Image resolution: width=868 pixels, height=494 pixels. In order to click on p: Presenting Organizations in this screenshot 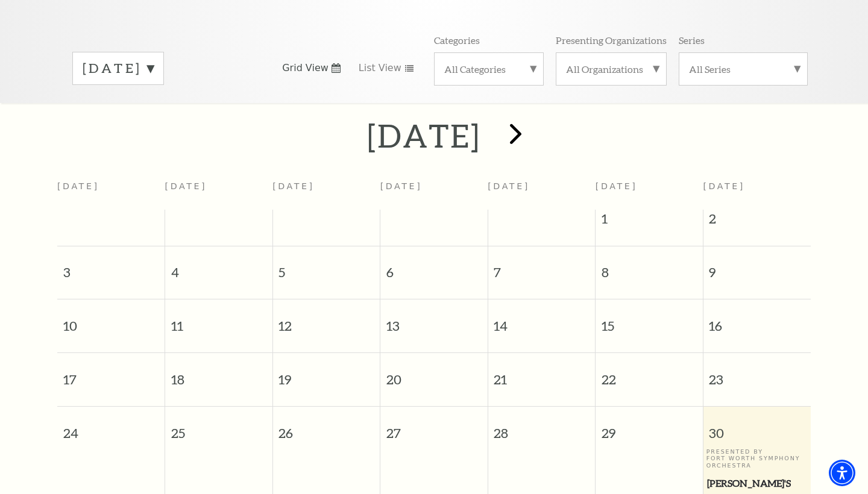, I will do `click(611, 40)`.